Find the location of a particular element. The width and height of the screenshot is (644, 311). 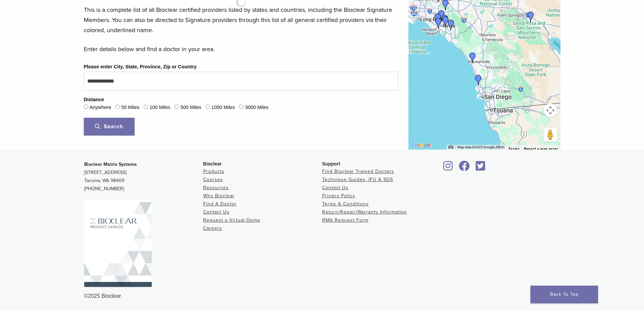

div: Rice Dentistry is located at coordinates (445, 22).